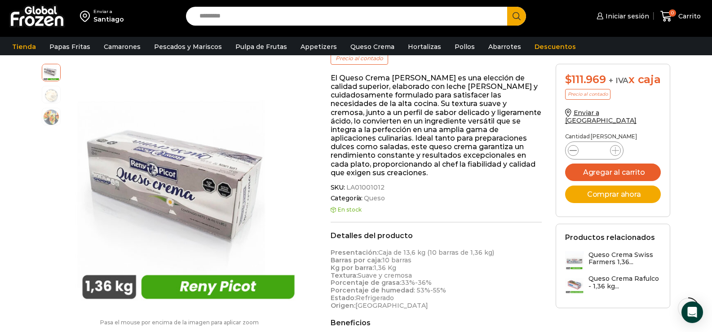 Image resolution: width=712 pixels, height=332 pixels. I want to click on p: En stock, so click(436, 210).